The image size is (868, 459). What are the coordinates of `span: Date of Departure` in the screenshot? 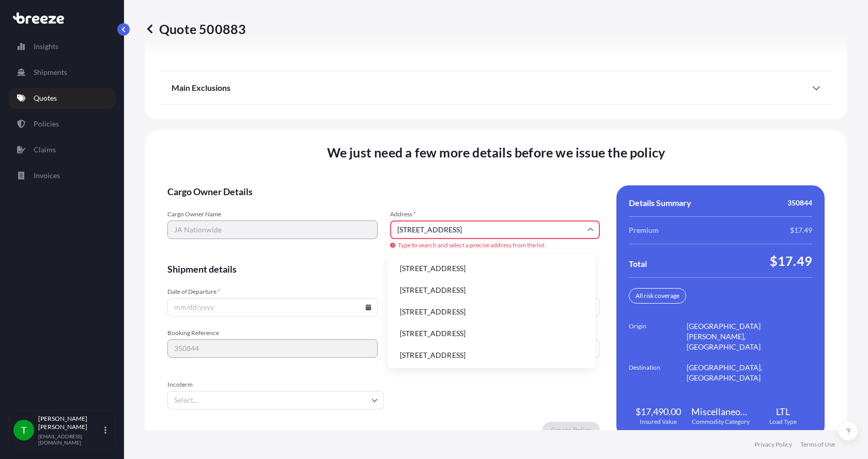 It's located at (272, 292).